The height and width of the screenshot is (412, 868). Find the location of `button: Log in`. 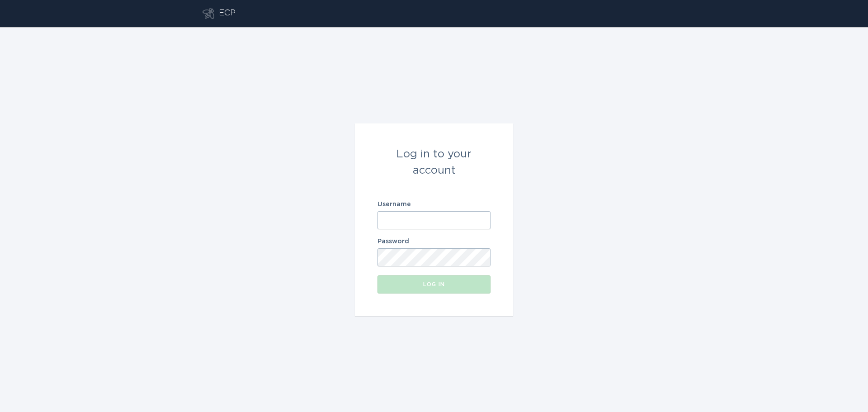

button: Log in is located at coordinates (434, 284).